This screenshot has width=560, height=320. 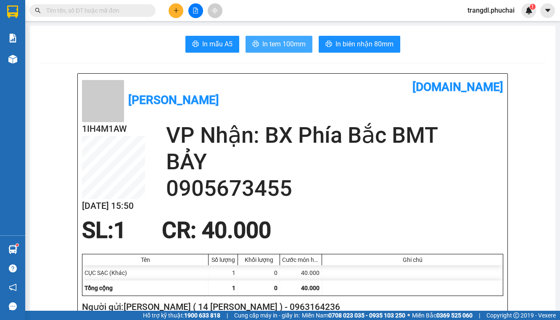 I want to click on img: icon-new-feature, so click(x=529, y=11).